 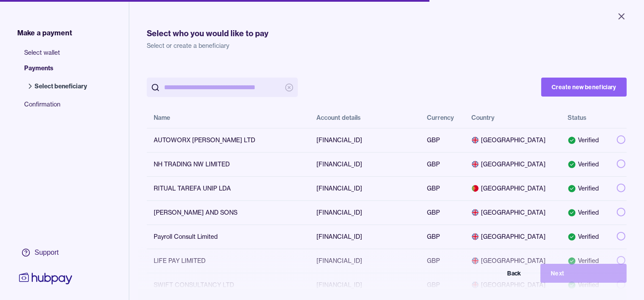 I want to click on p: Select or create a beneficiary, so click(x=387, y=45).